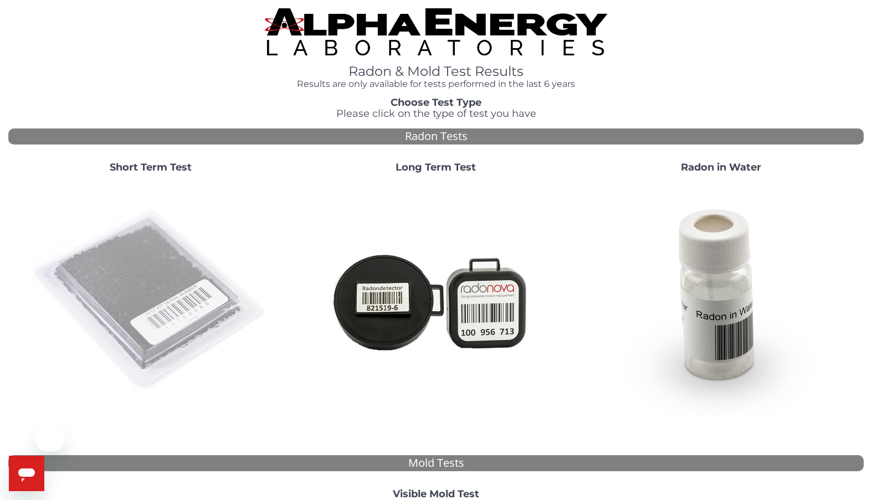 This screenshot has height=500, width=872. I want to click on strong: Short Term Test, so click(151, 167).